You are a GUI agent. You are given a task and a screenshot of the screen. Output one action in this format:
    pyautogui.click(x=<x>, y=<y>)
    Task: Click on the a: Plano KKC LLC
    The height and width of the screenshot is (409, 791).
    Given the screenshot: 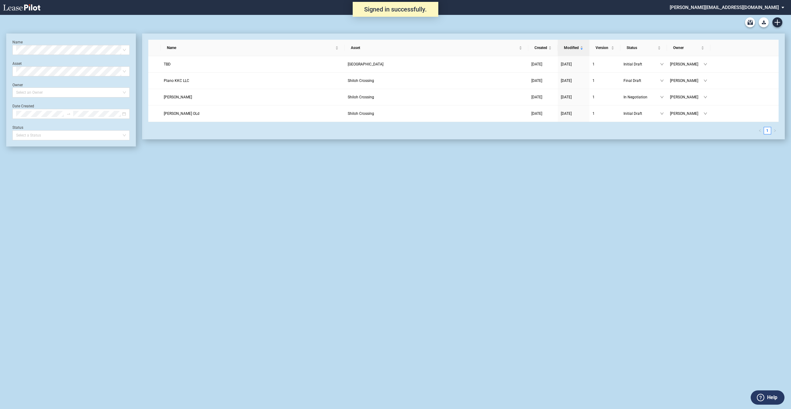 What is the action you would take?
    pyautogui.click(x=252, y=81)
    